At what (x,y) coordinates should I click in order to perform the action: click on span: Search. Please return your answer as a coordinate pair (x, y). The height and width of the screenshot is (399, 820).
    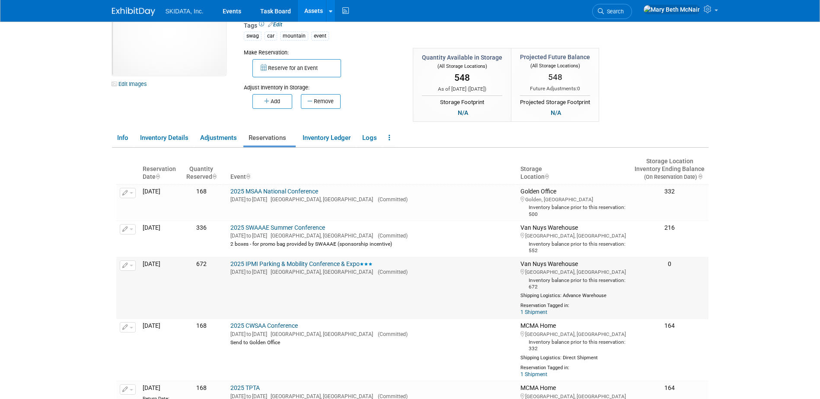
    Looking at the image, I should click on (614, 11).